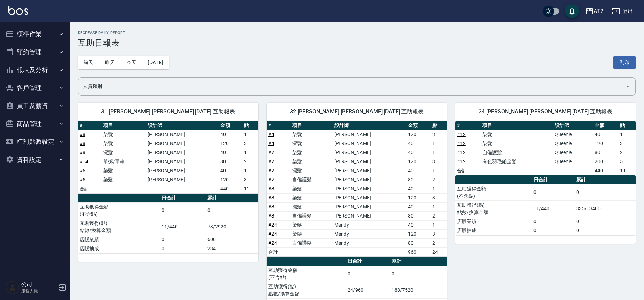 This screenshot has width=644, height=300. I want to click on img: Person, so click(13, 288).